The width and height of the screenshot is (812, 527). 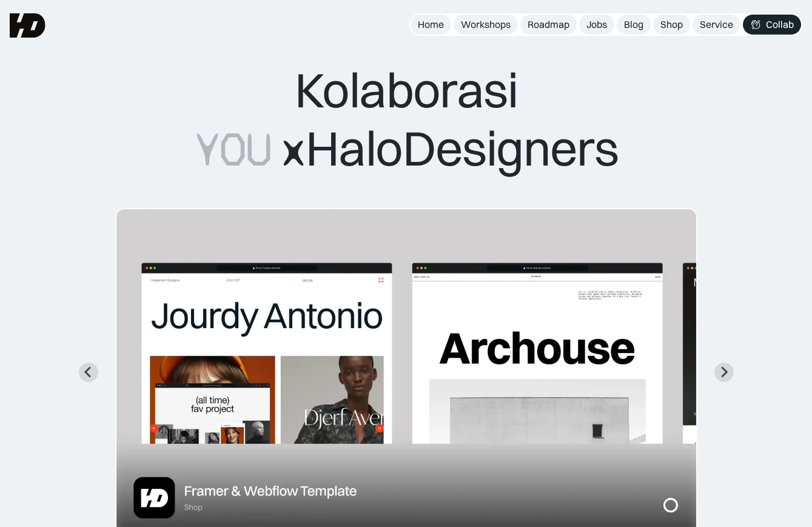 I want to click on div: Jobs, so click(x=597, y=25).